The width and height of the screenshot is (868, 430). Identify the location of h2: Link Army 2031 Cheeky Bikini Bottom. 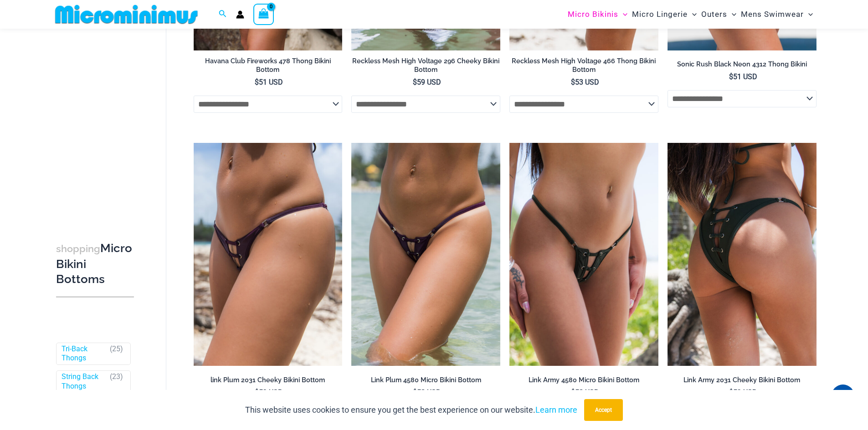
(742, 380).